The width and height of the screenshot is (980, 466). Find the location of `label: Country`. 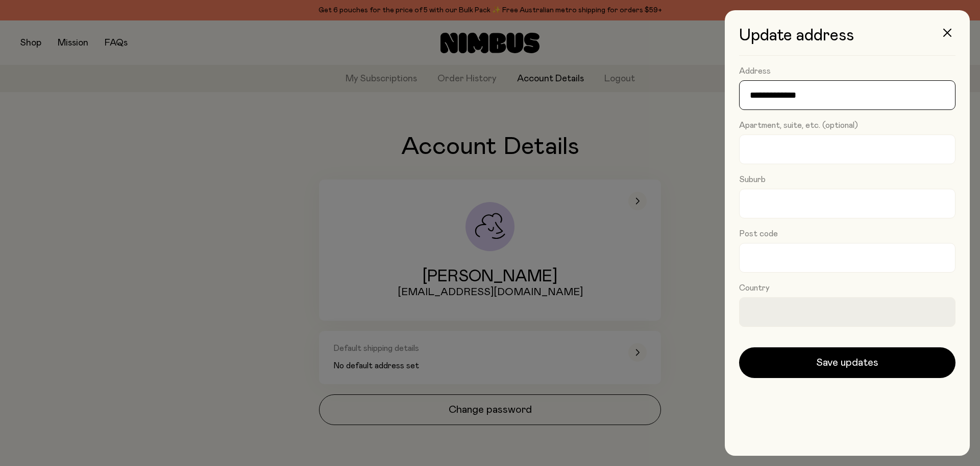

label: Country is located at coordinates (755, 288).